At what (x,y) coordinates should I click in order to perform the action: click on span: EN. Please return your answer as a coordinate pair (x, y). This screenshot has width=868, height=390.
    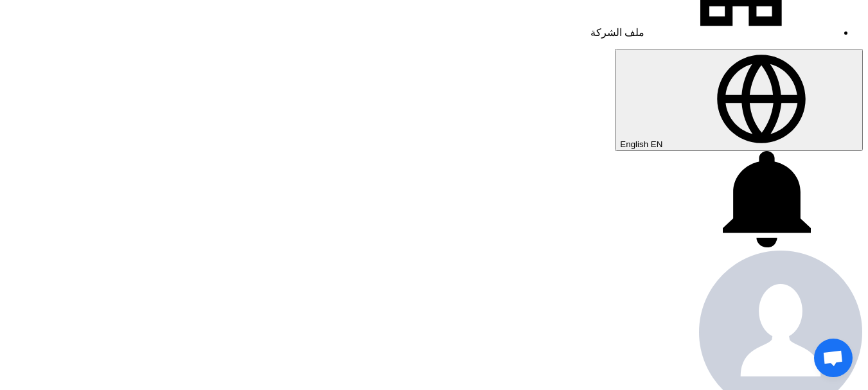
    Looking at the image, I should click on (656, 144).